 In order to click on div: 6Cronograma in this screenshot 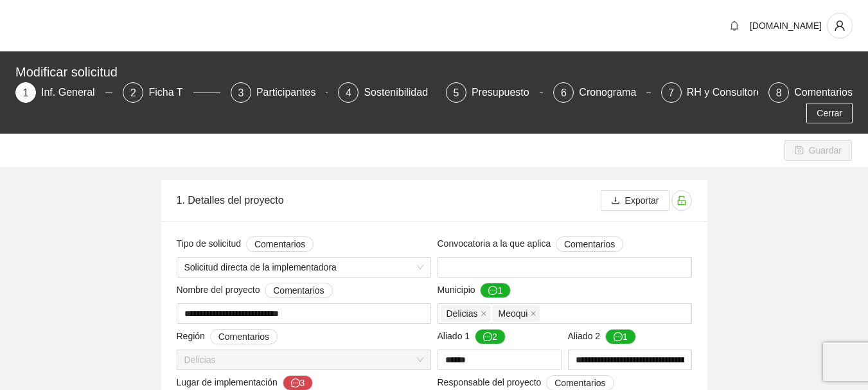, I will do `click(601, 92)`.